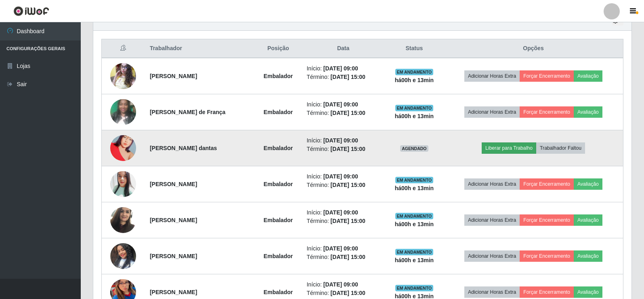  What do you see at coordinates (278, 48) in the screenshot?
I see `th: Posição` at bounding box center [278, 48].